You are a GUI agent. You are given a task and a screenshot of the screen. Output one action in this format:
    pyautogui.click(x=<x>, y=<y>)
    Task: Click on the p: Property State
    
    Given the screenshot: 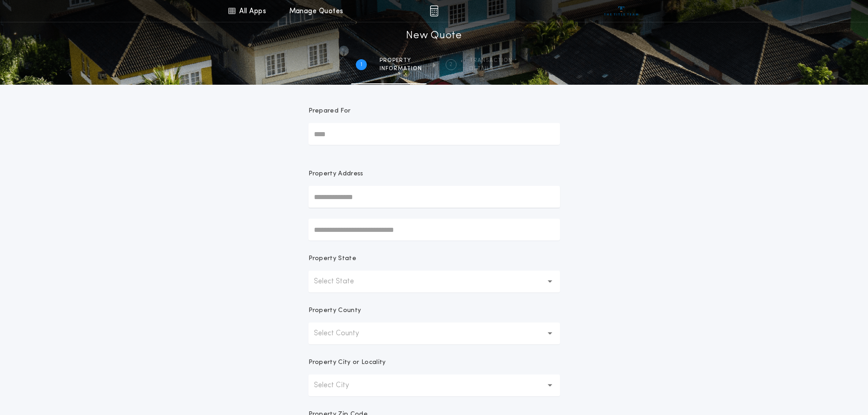 What is the action you would take?
    pyautogui.click(x=332, y=259)
    